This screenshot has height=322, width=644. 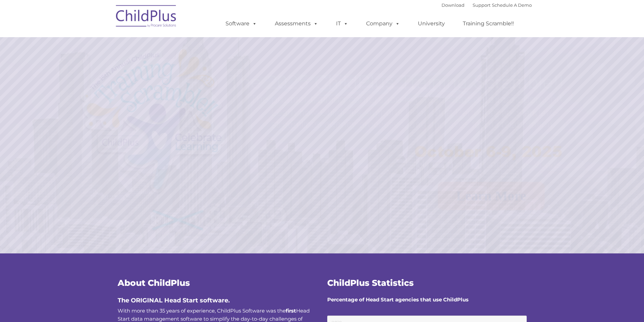 I want to click on a: Learn More, so click(x=491, y=196).